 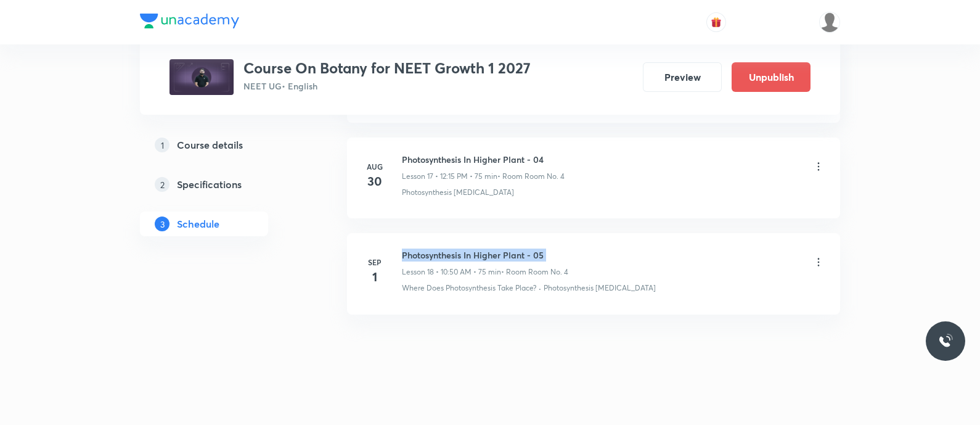 What do you see at coordinates (201, 77) in the screenshot?
I see `img: 3664d9dad6df4b0287a2b06bbec5a229.jpg` at bounding box center [201, 77].